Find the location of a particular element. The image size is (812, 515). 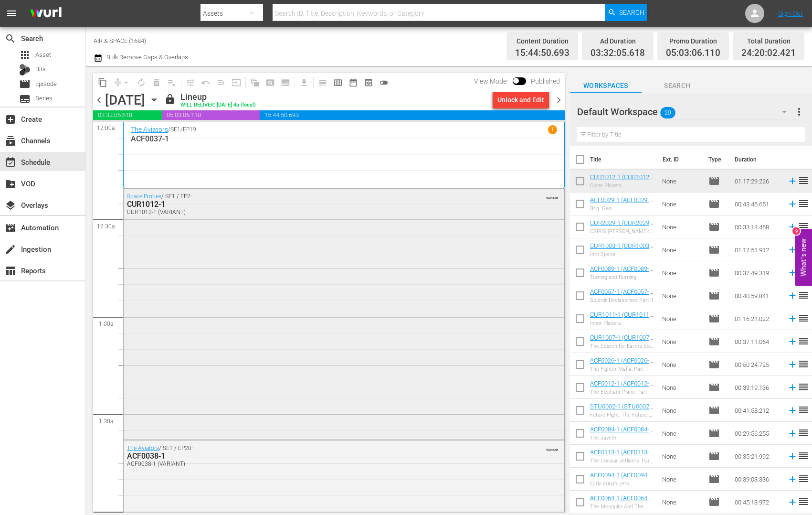

span: Ingestion is located at coordinates (10, 249).